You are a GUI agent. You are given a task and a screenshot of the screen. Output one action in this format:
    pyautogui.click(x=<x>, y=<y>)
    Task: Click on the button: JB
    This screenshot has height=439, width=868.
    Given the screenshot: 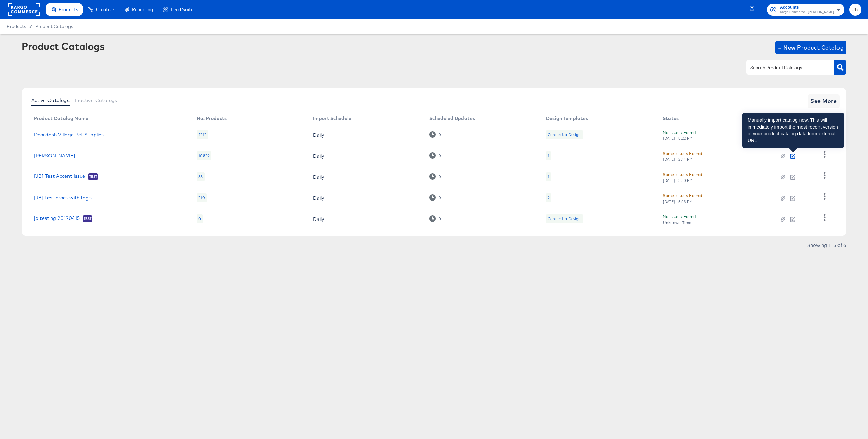 What is the action you would take?
    pyautogui.click(x=856, y=9)
    